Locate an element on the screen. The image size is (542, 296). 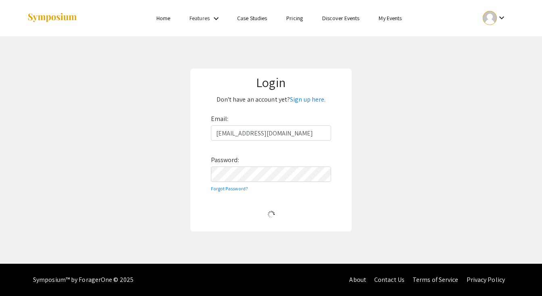
a: Pricing is located at coordinates (294, 18).